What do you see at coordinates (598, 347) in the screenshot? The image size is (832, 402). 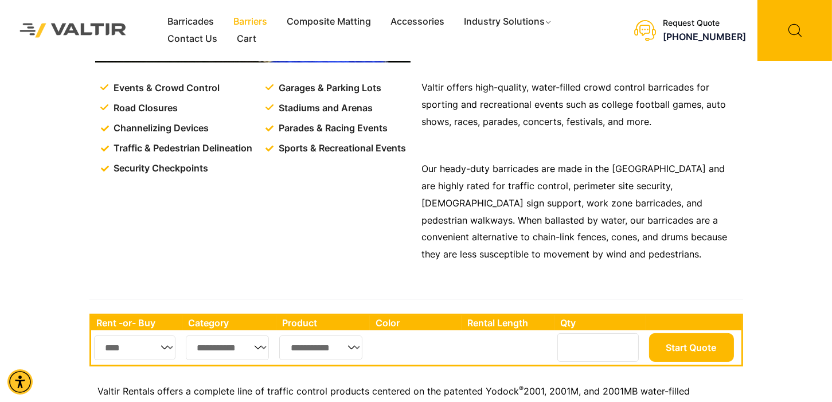 I see `input: Number` at bounding box center [598, 347].